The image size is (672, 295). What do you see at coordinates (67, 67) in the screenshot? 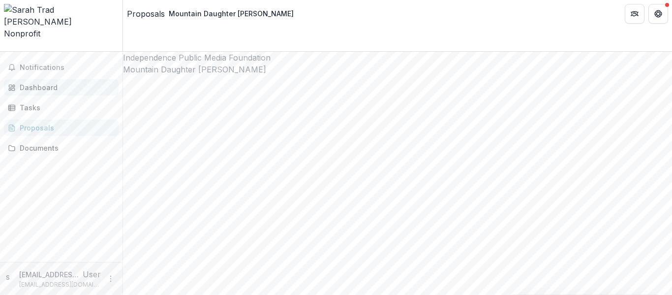
I see `span: Notifications` at bounding box center [67, 67].